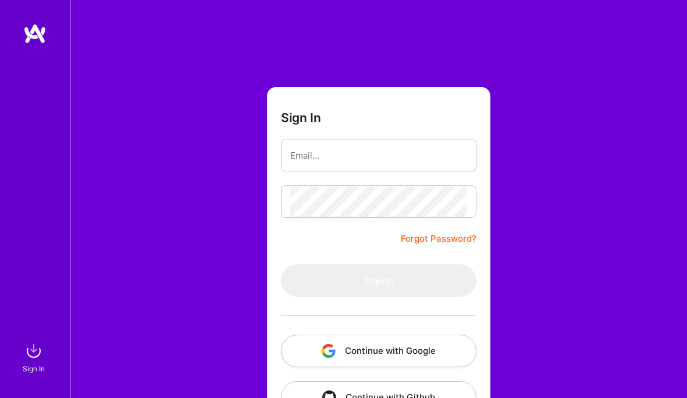 This screenshot has width=687, height=398. Describe the element at coordinates (34, 351) in the screenshot. I see `img: sign in` at that location.